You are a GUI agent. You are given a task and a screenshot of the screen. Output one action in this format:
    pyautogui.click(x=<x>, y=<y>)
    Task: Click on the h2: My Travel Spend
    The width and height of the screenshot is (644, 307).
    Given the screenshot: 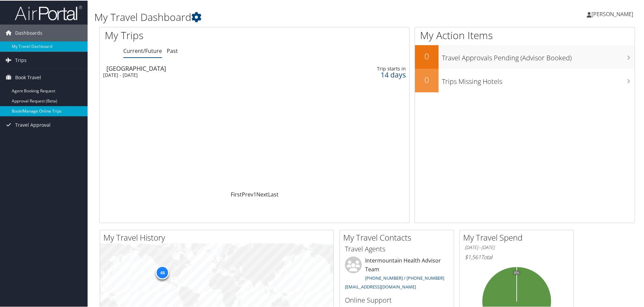 What is the action you would take?
    pyautogui.click(x=519, y=237)
    